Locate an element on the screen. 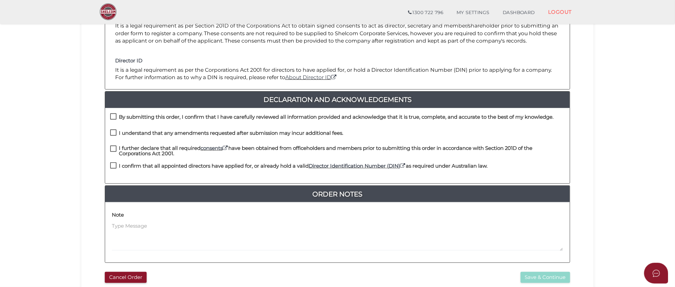  h4: I further declare that all required have been obtained from officeholders and members prior to su... is located at coordinates (342, 151).